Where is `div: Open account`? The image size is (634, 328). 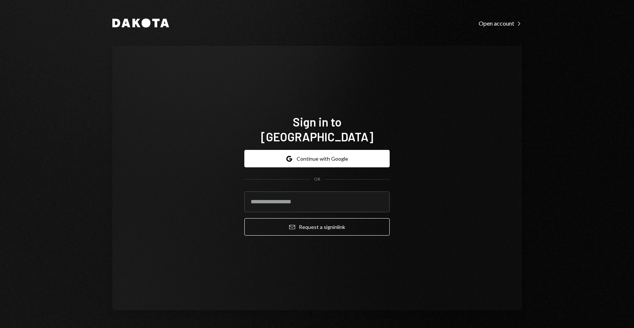 div: Open account is located at coordinates (500, 23).